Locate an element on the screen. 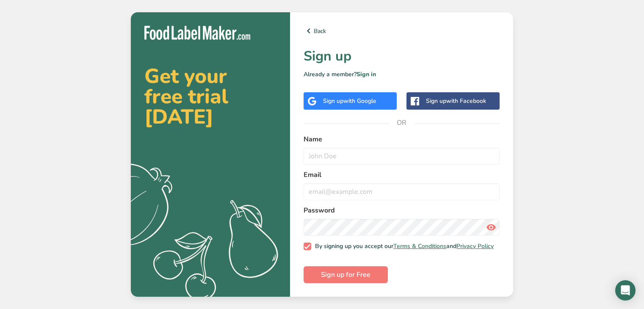 The height and width of the screenshot is (309, 644). h1: Sign up is located at coordinates (401, 56).